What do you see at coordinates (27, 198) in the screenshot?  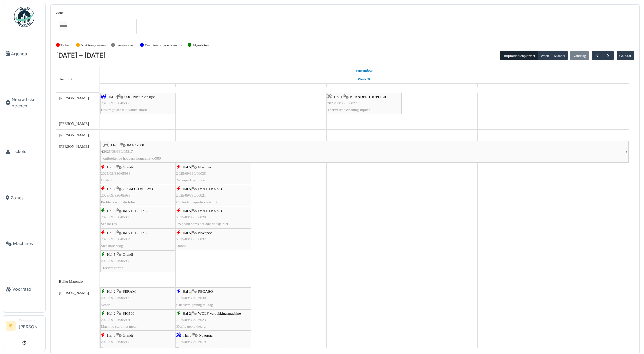 I see `span: Zones` at bounding box center [27, 198].